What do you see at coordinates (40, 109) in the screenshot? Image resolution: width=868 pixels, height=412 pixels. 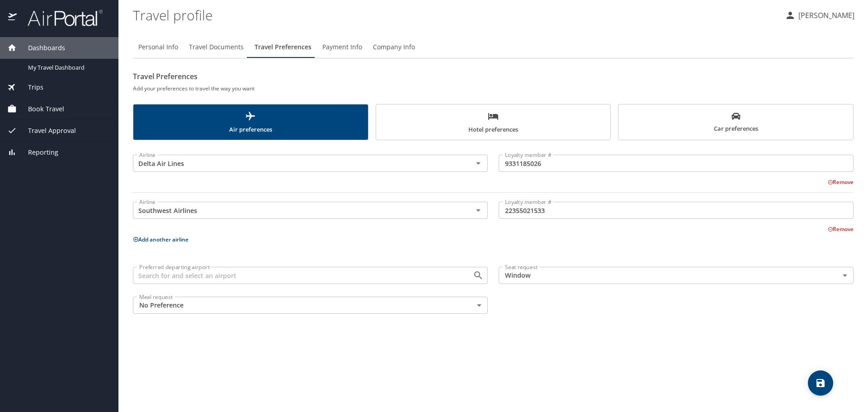 I see `span: Book Travel` at bounding box center [40, 109].